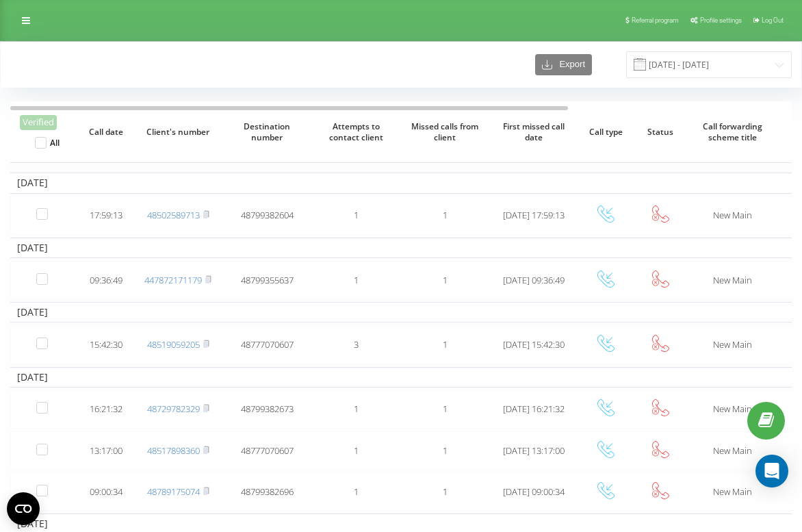 The width and height of the screenshot is (802, 532). I want to click on a: 447872171179, so click(174, 280).